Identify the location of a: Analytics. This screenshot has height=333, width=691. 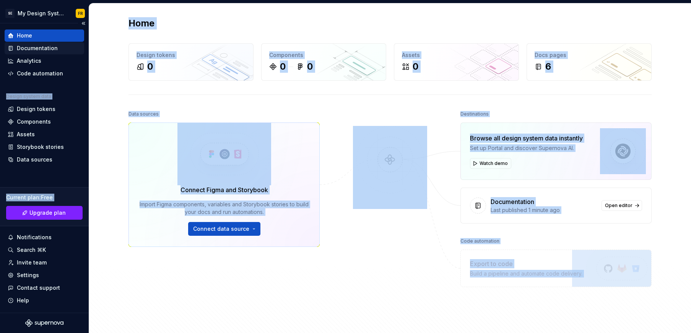
(44, 61).